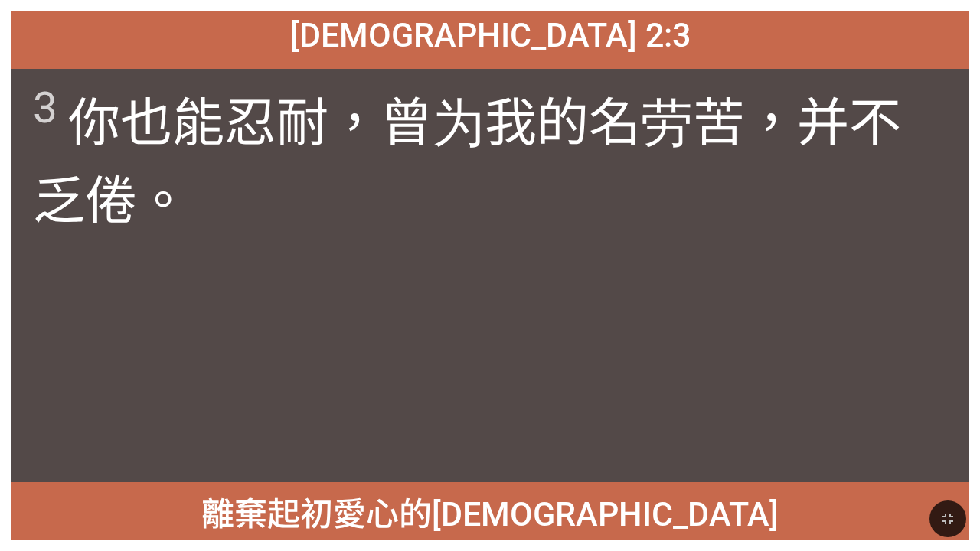 The width and height of the screenshot is (980, 551). I want to click on wg3686: 劳苦, so click(467, 163).